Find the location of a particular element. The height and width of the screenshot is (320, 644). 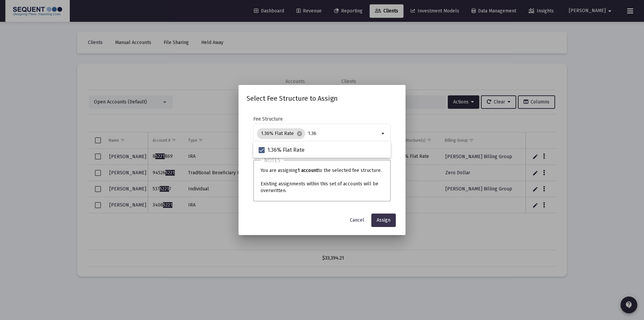

span: 1.36% Flat Rate is located at coordinates (286, 150).